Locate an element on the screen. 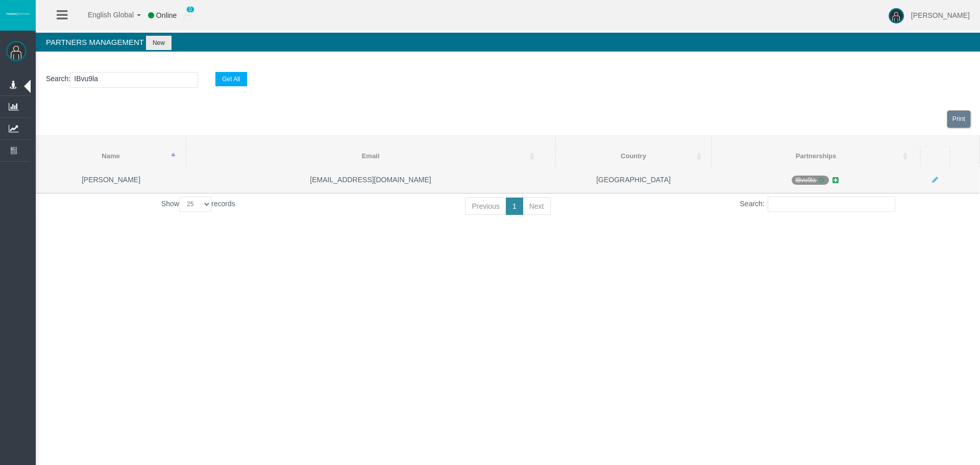 The image size is (980, 465). img: logo.svg is located at coordinates (18, 14).